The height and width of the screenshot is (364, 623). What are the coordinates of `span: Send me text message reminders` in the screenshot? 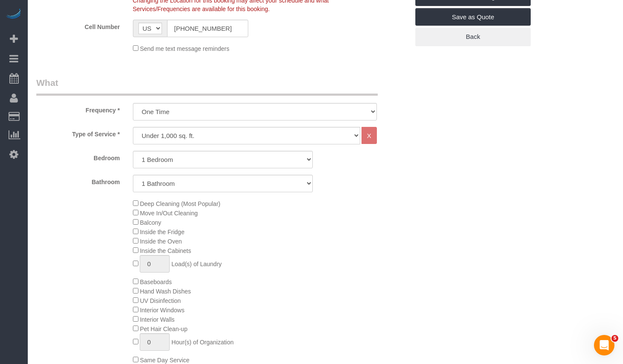 It's located at (184, 49).